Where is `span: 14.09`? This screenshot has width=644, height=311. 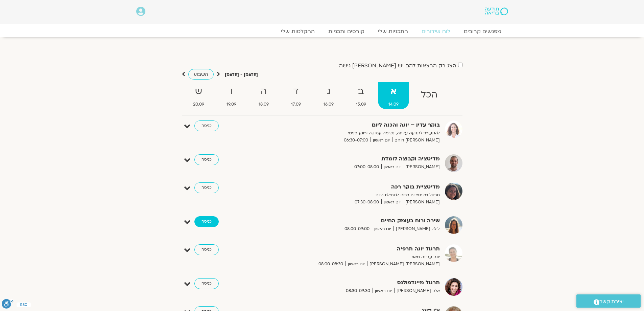
span: 14.09 is located at coordinates (394, 104).